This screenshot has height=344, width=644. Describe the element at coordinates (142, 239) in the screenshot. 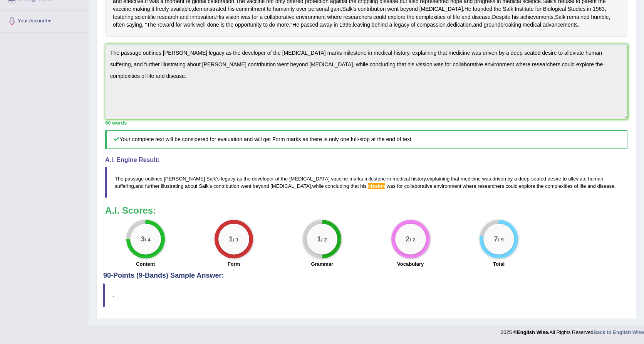

I see `big: 3` at that location.